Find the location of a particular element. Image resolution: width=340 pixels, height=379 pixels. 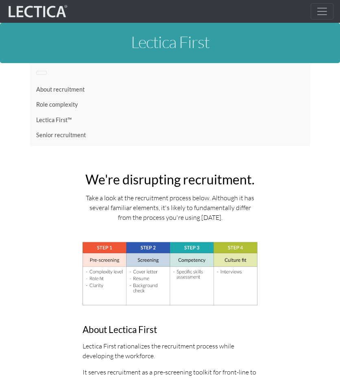

a: About recruitment is located at coordinates (170, 89).